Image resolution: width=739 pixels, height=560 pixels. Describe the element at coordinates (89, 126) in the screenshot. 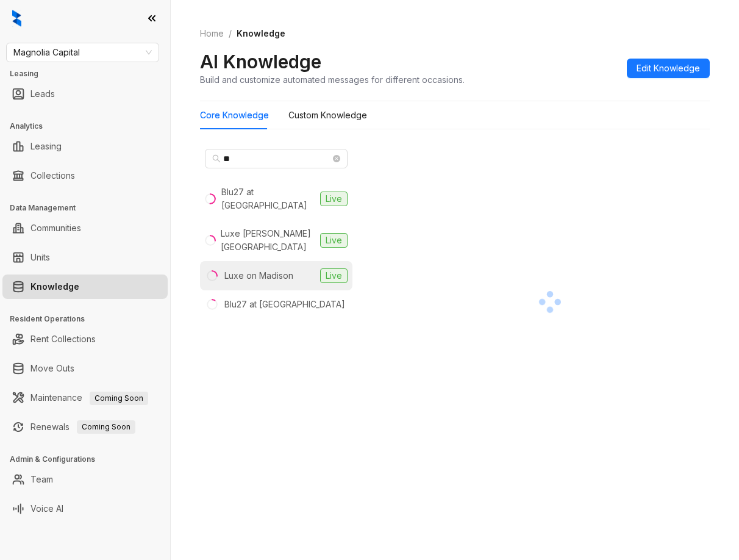

I see `h3: Analytics` at that location.